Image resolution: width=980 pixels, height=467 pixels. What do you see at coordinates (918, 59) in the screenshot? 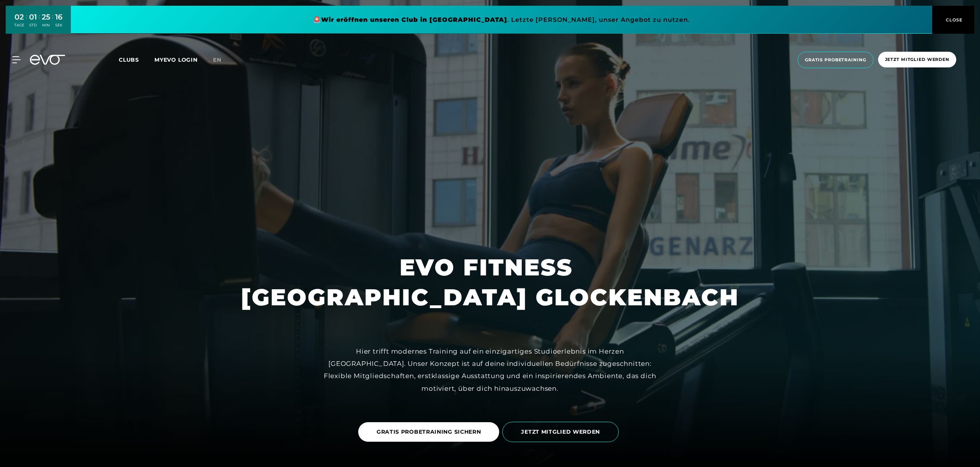
I see `span: Jetzt Mitglied werden` at bounding box center [918, 59].